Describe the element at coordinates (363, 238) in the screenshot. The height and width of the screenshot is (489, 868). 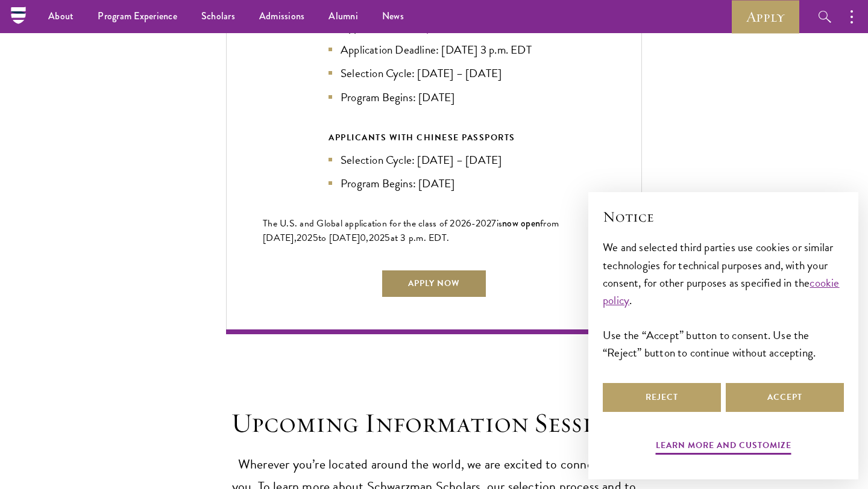
I see `span: 0` at that location.